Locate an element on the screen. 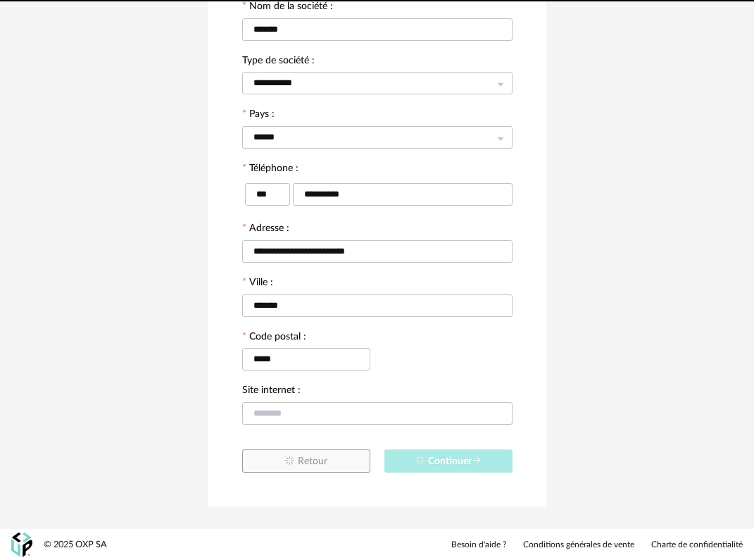 The width and height of the screenshot is (754, 560). a: Besoin d'aide ? is located at coordinates (479, 545).